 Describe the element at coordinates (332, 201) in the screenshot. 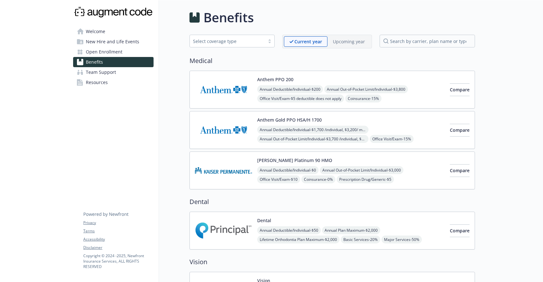

I see `h2: Dental` at that location.